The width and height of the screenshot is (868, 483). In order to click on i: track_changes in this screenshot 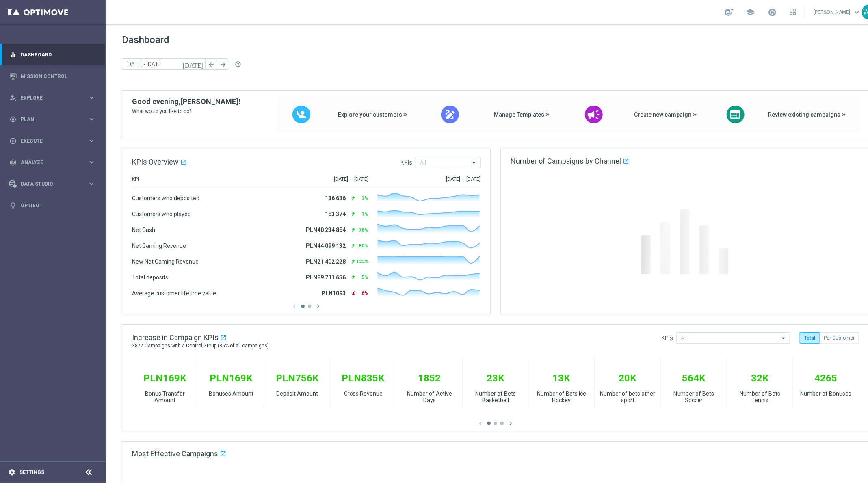, I will do `click(13, 163)`.